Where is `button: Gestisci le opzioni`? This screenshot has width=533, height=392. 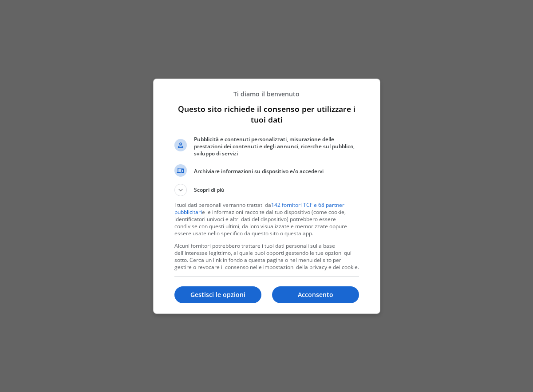 button: Gestisci le opzioni is located at coordinates (218, 295).